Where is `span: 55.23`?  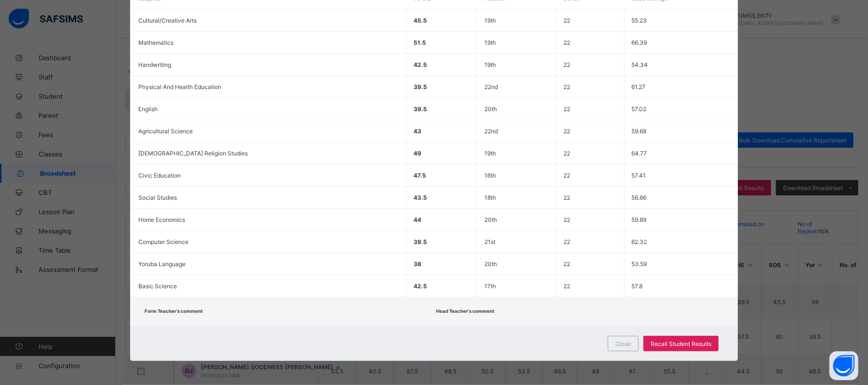
span: 55.23 is located at coordinates (639, 20).